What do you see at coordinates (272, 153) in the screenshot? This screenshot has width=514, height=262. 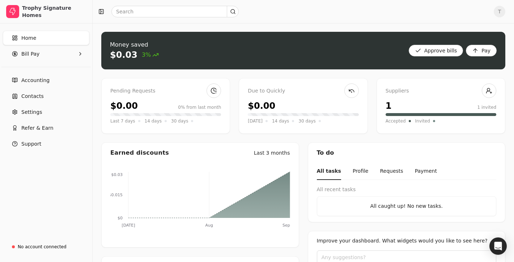 I see `div: Last 3 months` at bounding box center [272, 153].